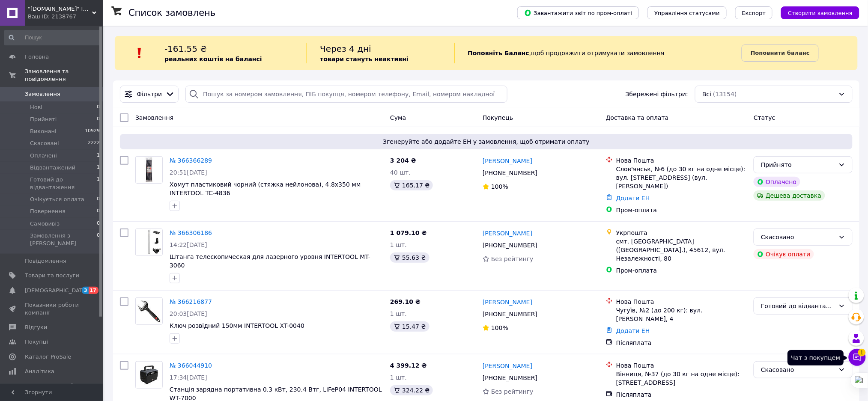 This screenshot has height=401, width=868. Describe the element at coordinates (51, 390) in the screenshot. I see `span: Інструменти веб-майстра та SEO` at that location.